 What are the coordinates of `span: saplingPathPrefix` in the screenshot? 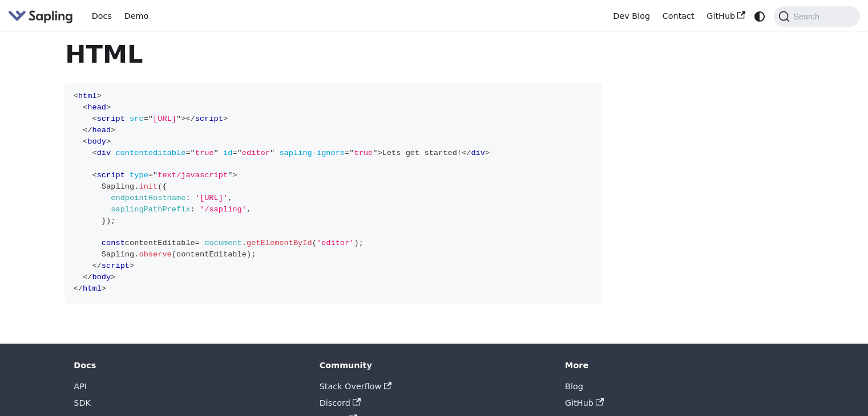 It's located at (150, 209).